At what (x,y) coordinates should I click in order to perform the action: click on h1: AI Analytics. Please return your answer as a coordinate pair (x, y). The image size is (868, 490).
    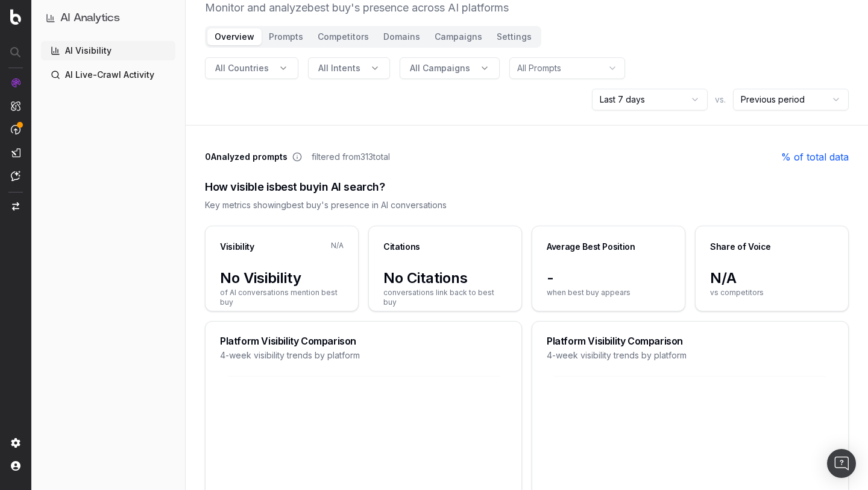
    Looking at the image, I should click on (90, 18).